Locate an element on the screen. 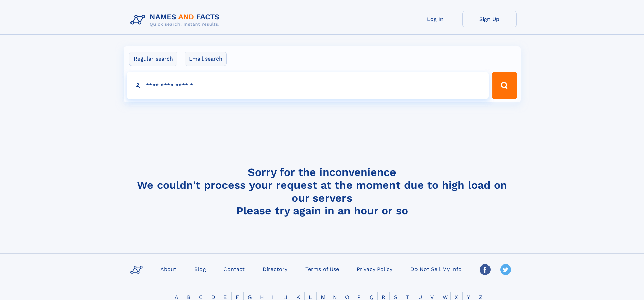  img: Twitter is located at coordinates (507, 269).